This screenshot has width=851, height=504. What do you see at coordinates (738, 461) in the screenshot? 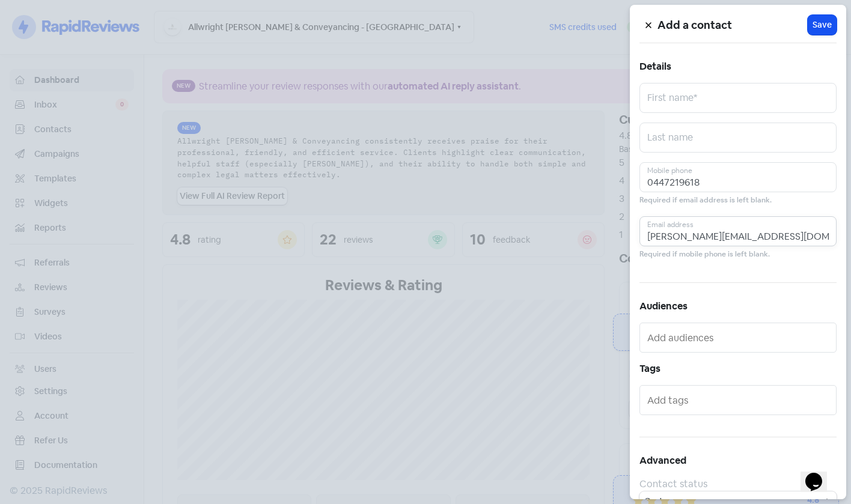
I see `h5: Advanced` at bounding box center [738, 461].